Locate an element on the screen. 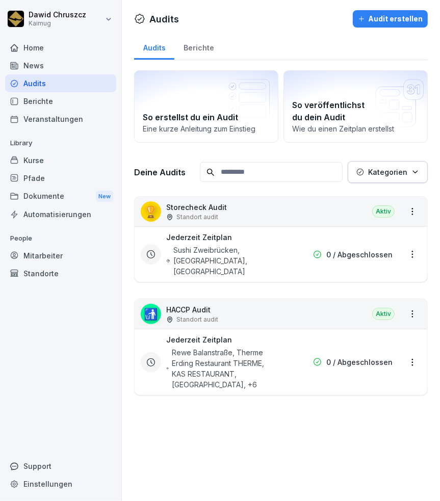  p: Dawid Chruszcz is located at coordinates (57, 15).